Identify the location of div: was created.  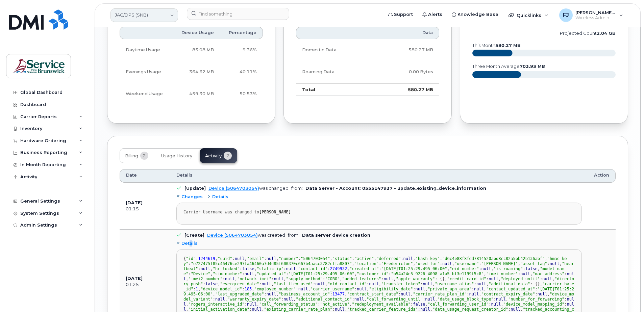
(246, 235).